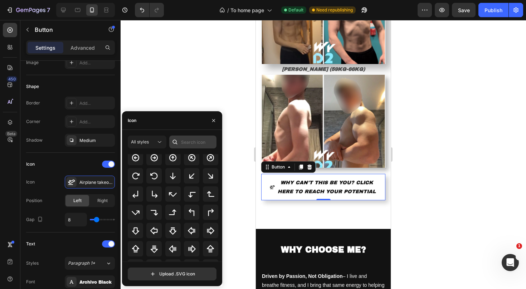 The image size is (526, 289). What do you see at coordinates (172, 274) in the screenshot?
I see `div: Upload .SVG icon` at bounding box center [172, 274].